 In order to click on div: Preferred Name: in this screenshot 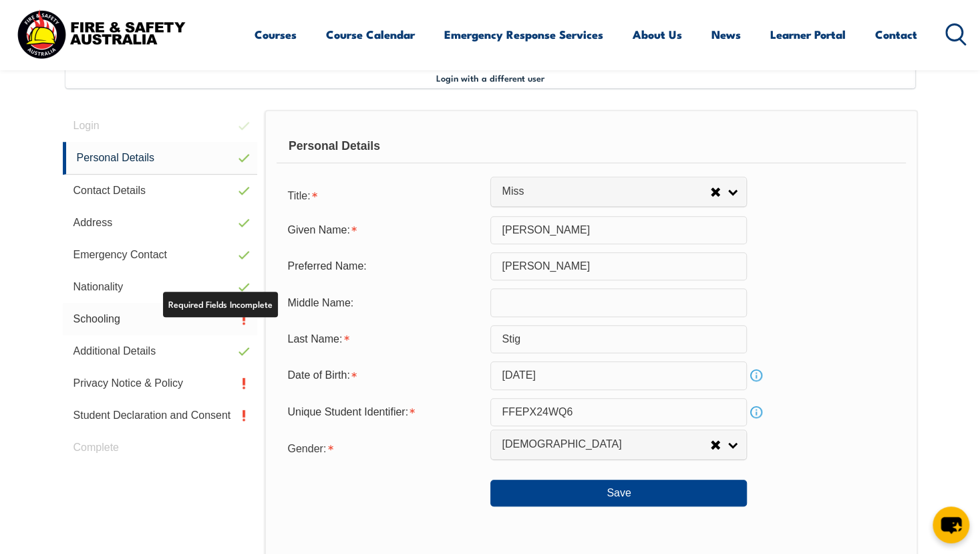, I will do `click(384, 266)`.